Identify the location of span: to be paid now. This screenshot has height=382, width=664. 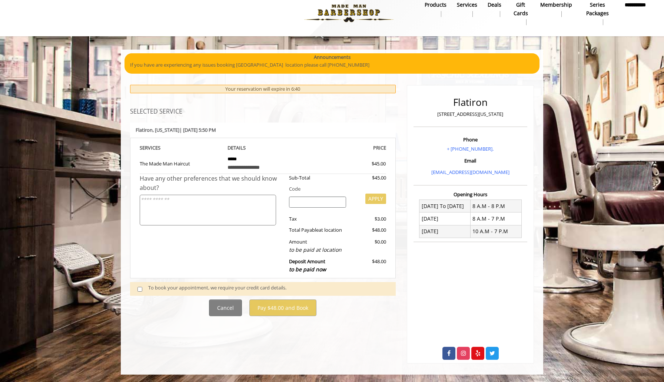
(307, 269).